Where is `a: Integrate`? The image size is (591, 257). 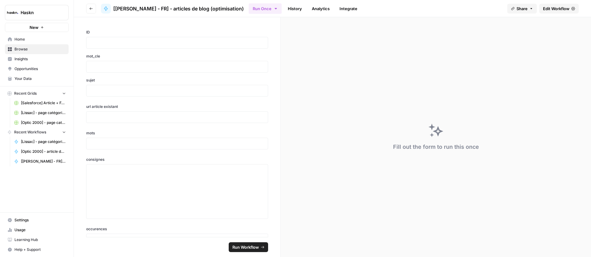 a: Integrate is located at coordinates (348, 9).